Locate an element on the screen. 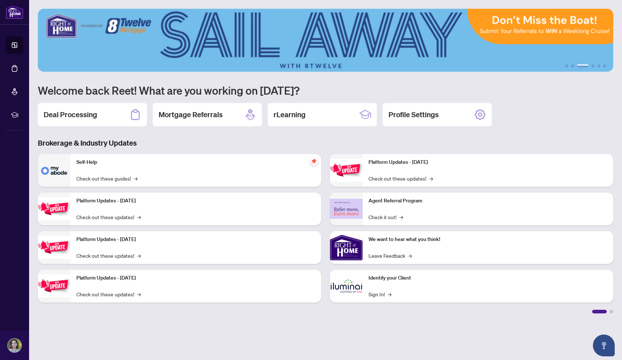  img: logo is located at coordinates (15, 12).